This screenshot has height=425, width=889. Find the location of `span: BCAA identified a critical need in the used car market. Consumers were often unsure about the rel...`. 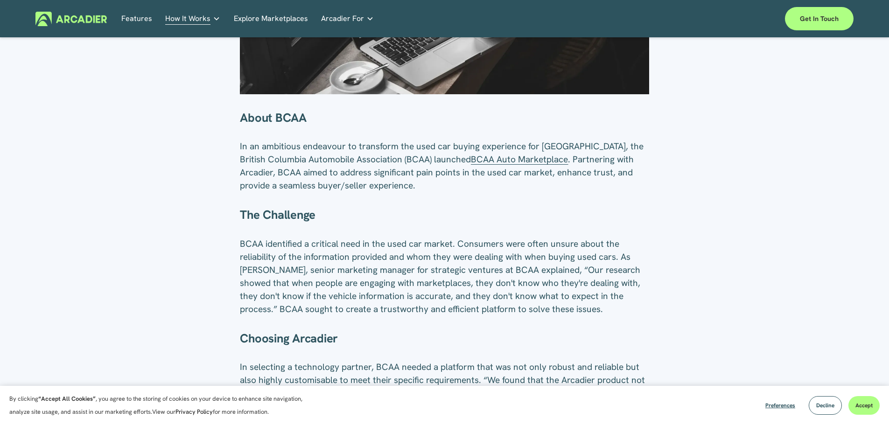

span: BCAA identified a critical need in the used car market. Consumers were often unsure about the rel... is located at coordinates (441, 276).